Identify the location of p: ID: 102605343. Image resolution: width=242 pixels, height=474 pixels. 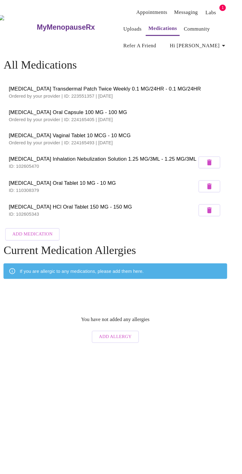
(109, 204).